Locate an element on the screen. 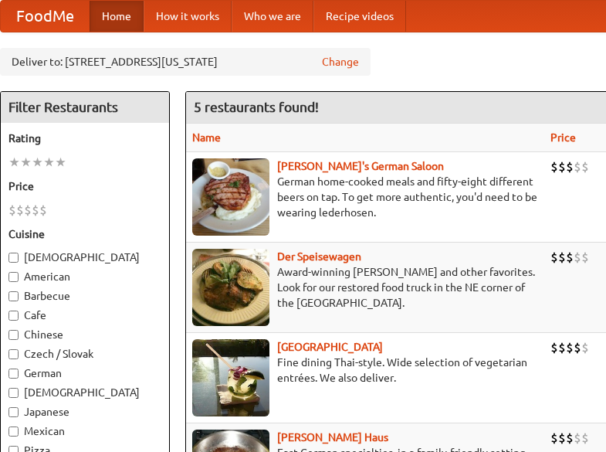  a: FoodMe is located at coordinates (45, 16).